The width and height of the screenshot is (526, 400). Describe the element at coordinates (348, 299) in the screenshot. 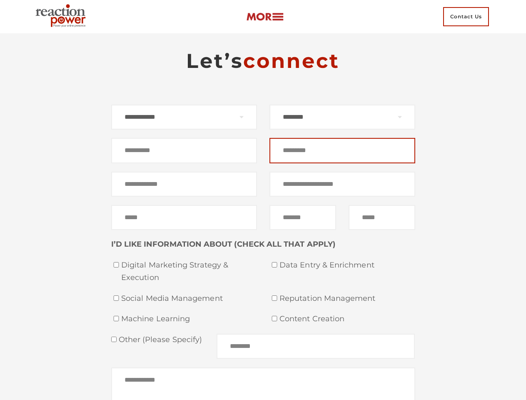

I see `span: Reputation Management` at that location.